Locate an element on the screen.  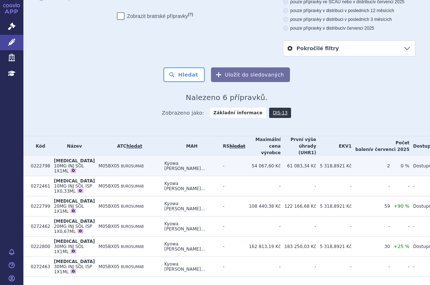
th: První výše úhrady (UHR1) is located at coordinates (299, 146).